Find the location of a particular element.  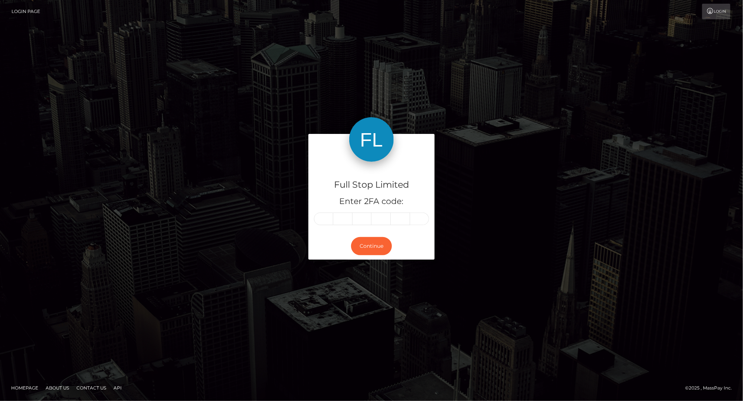

a: API is located at coordinates (118, 388).